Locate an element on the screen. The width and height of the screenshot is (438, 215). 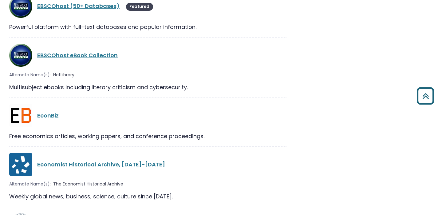
span: Featured is located at coordinates (139, 7).